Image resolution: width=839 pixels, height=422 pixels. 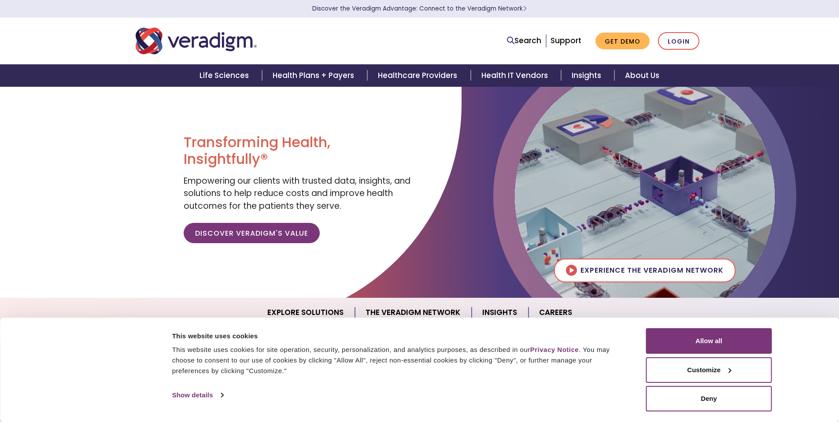 I want to click on a: Privacy Notice, so click(x=555, y=349).